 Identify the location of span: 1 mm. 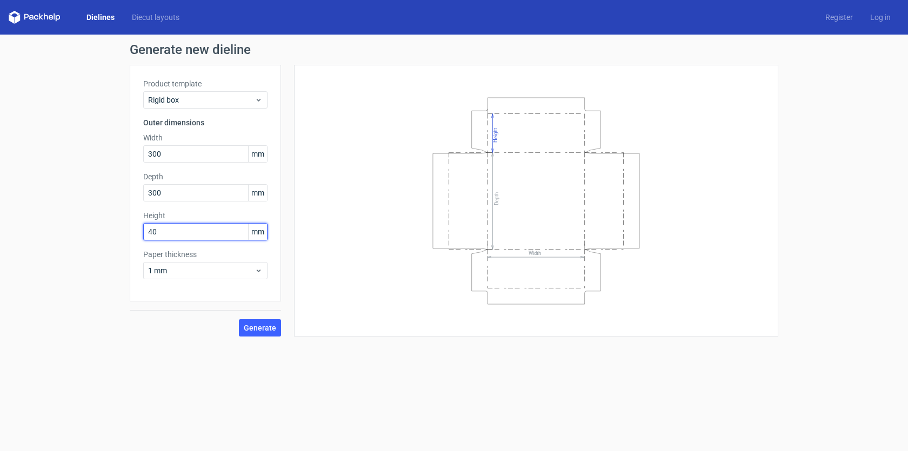
(201, 271).